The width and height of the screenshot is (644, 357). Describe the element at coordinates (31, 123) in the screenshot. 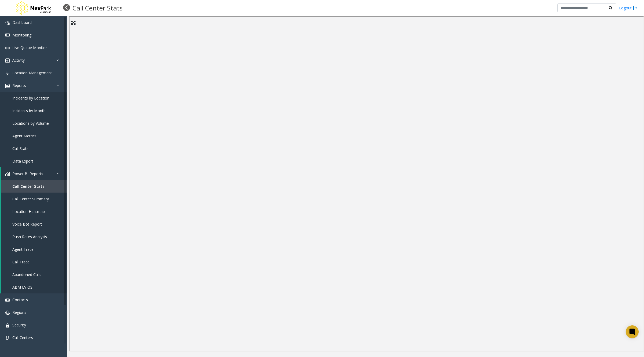

I see `span: Locations by Volume` at that location.